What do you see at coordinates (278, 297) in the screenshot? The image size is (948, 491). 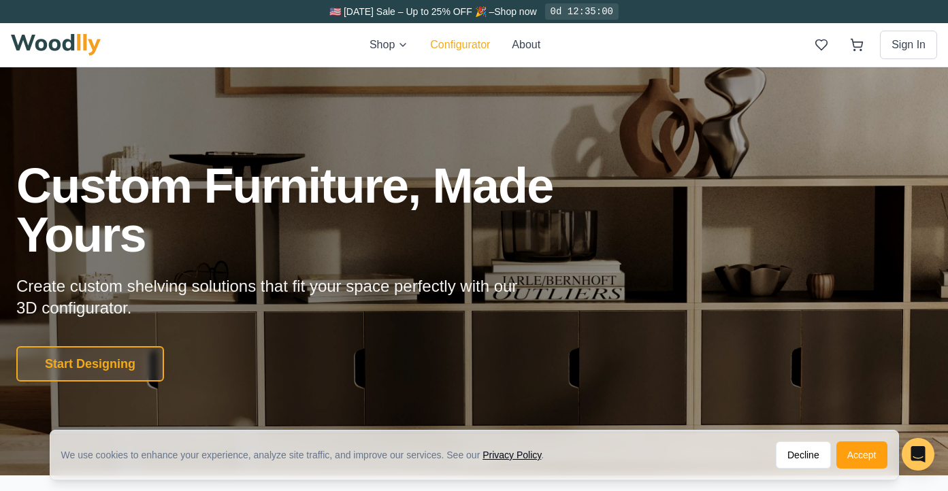 I see `p: Create custom shelving solutions that fit your space perfectly with our 3D configurator.` at bounding box center [278, 297].